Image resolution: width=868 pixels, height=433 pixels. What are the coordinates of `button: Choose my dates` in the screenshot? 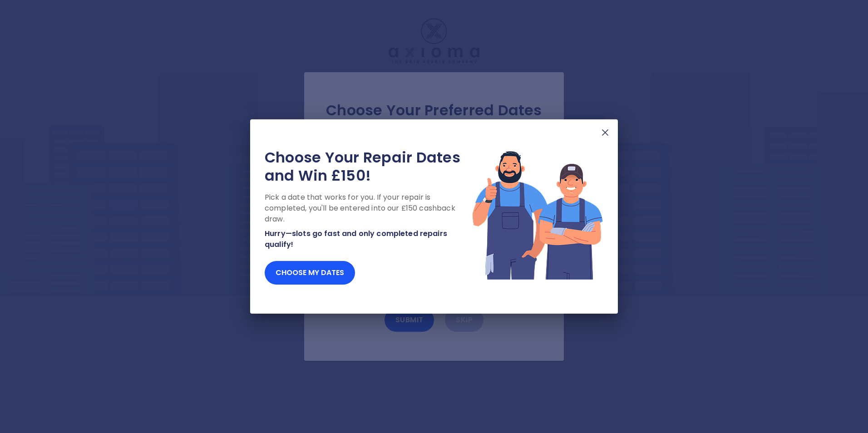 It's located at (310, 273).